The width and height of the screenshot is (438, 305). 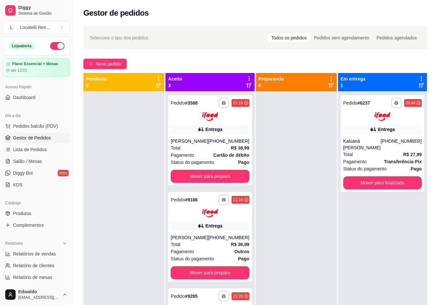 What do you see at coordinates (240, 244) in the screenshot?
I see `strong: R$ 36,99` at bounding box center [240, 244].